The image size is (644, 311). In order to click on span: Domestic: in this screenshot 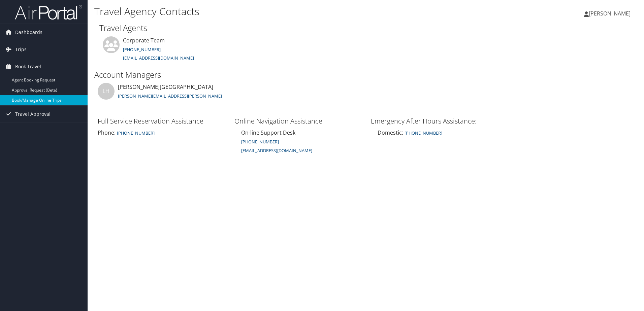, I will do `click(390, 133)`.